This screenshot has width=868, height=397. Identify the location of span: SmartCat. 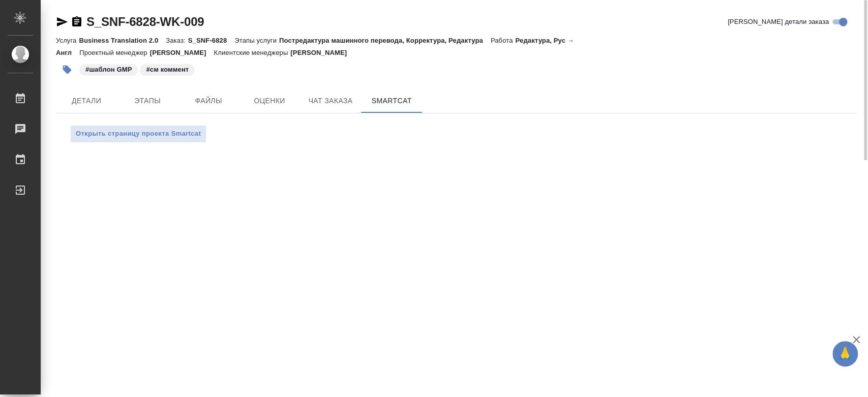
(392, 101).